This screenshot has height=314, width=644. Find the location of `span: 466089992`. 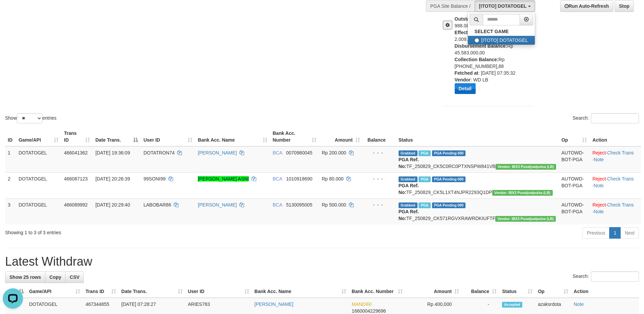

span: 466089992 is located at coordinates (76, 204).